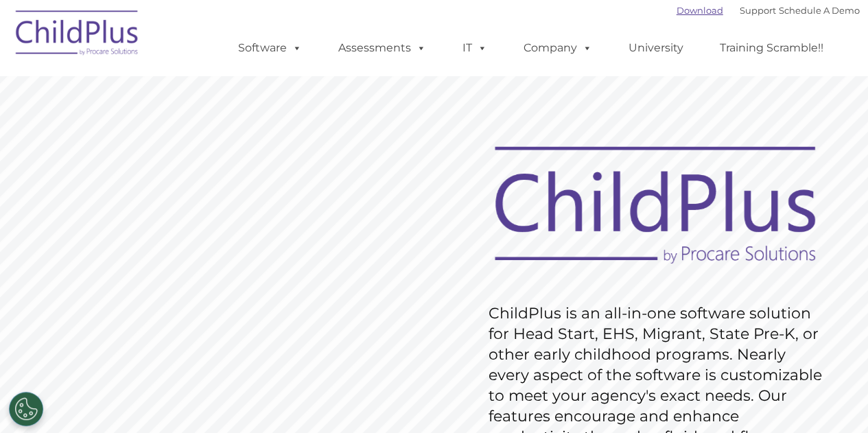 This screenshot has height=433, width=868. I want to click on a: Training Scramble!!, so click(771, 48).